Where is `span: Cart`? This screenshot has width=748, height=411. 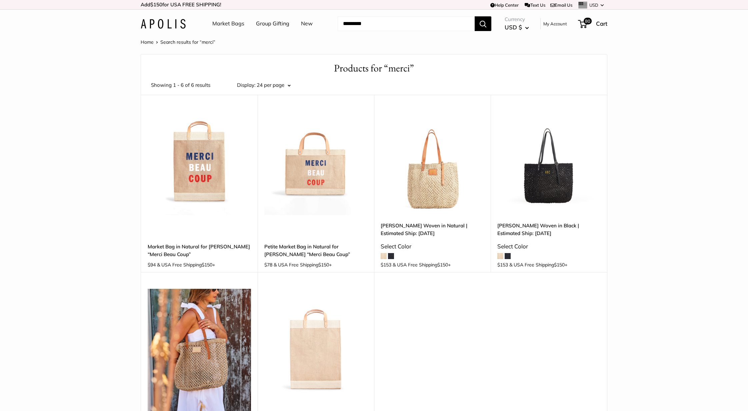 span: Cart is located at coordinates (602, 23).